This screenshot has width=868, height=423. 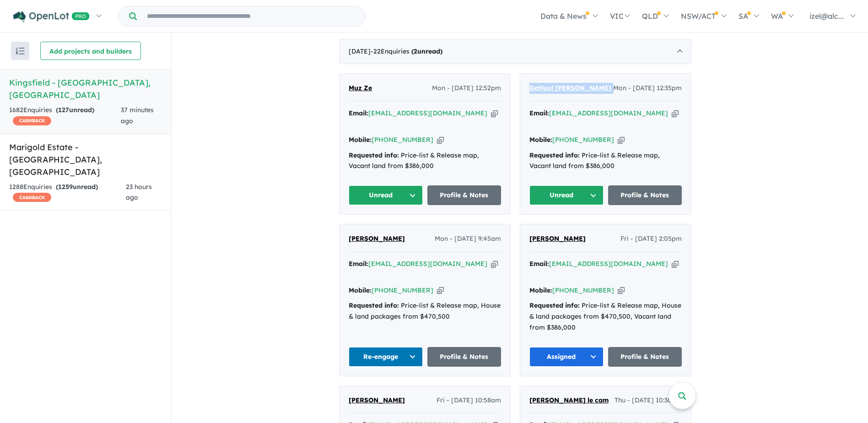 What do you see at coordinates (385, 356) in the screenshot?
I see `button: Re-engage` at bounding box center [385, 356].